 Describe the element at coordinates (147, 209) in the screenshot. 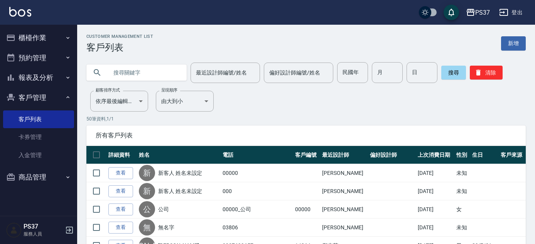

I see `div: 公` at that location.